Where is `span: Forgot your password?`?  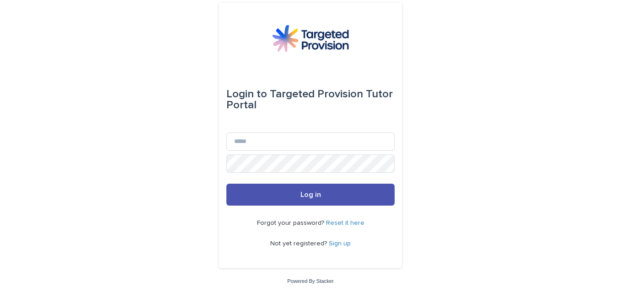
span: Forgot your password? is located at coordinates (291, 223).